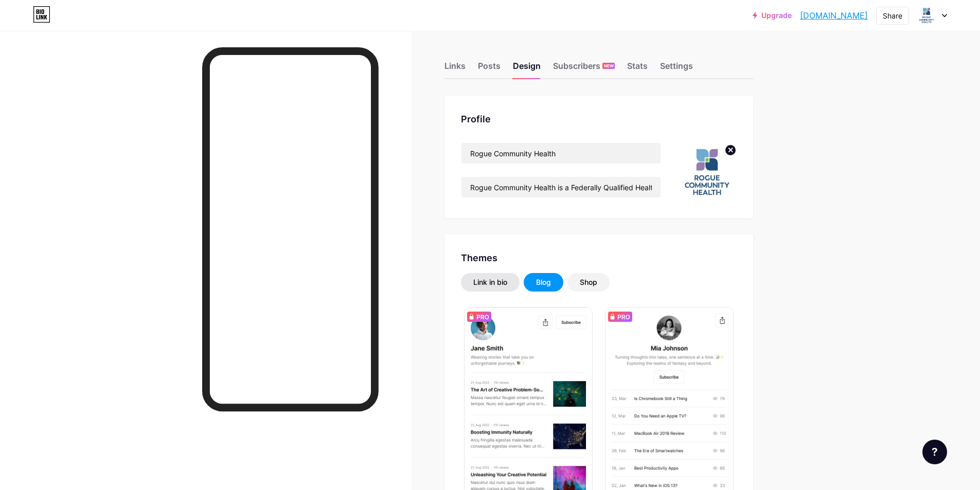 The image size is (980, 490). Describe the element at coordinates (561, 188) in the screenshot. I see `input: Bio` at that location.